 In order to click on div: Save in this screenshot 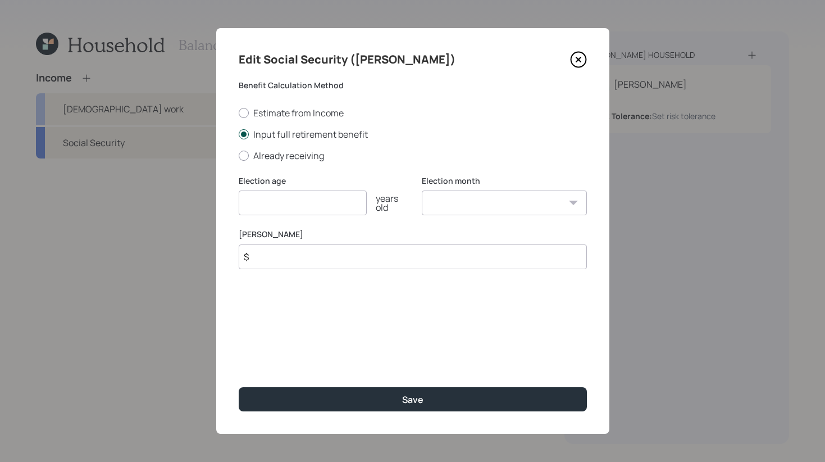, I will do `click(413, 399)`.